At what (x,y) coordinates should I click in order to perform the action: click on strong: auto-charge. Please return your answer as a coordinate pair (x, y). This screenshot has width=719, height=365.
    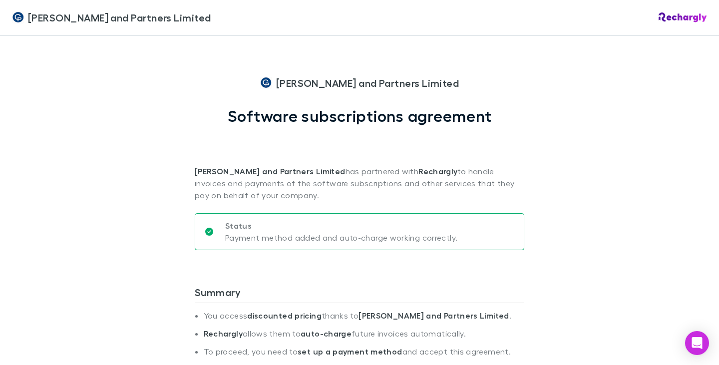
    Looking at the image, I should click on (326, 334).